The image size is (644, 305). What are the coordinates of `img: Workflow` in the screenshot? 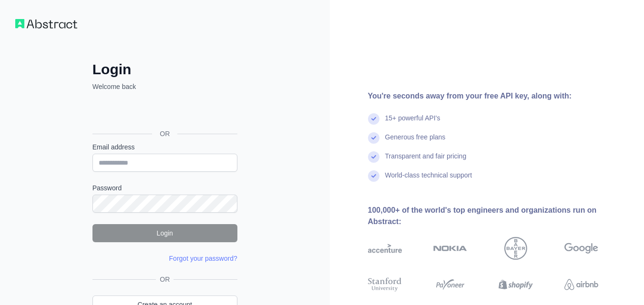 It's located at (46, 24).